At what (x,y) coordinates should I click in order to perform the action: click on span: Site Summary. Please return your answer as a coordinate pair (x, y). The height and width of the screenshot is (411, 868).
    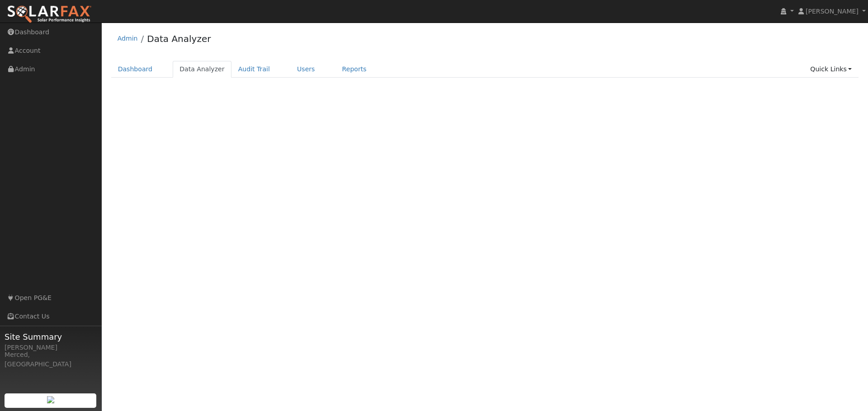
    Looking at the image, I should click on (50, 337).